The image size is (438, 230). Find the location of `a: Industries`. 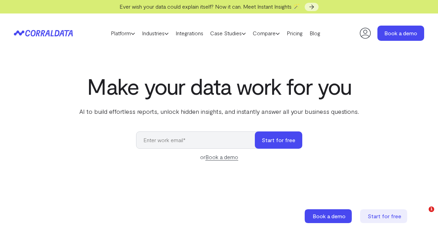

a: Industries is located at coordinates (155, 33).